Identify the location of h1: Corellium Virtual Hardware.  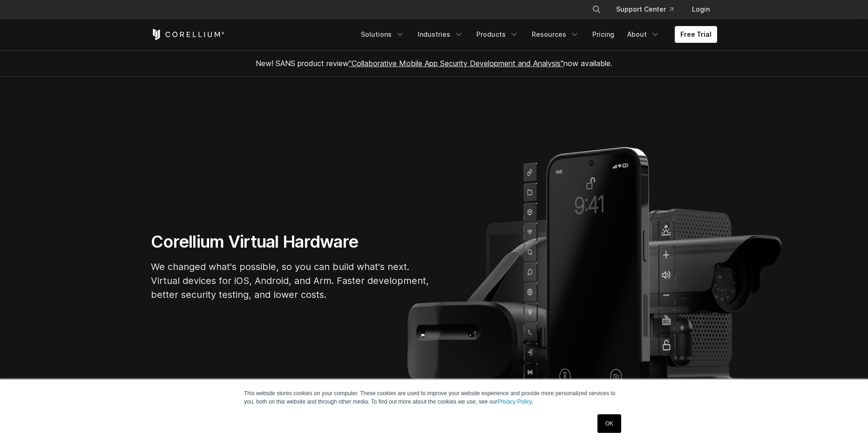
(290, 242).